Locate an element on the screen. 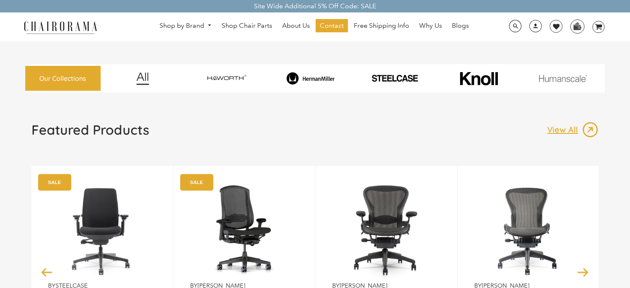  span: Shop Chair Parts is located at coordinates (247, 26).